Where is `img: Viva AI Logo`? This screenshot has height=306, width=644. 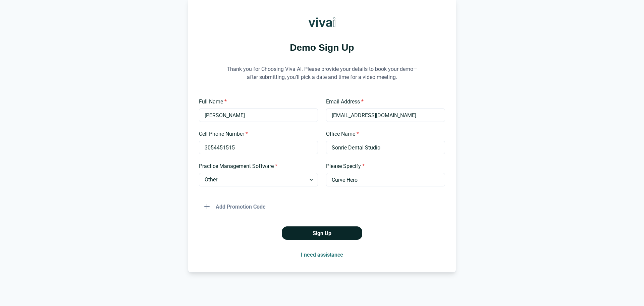 img: Viva AI Logo is located at coordinates (322, 22).